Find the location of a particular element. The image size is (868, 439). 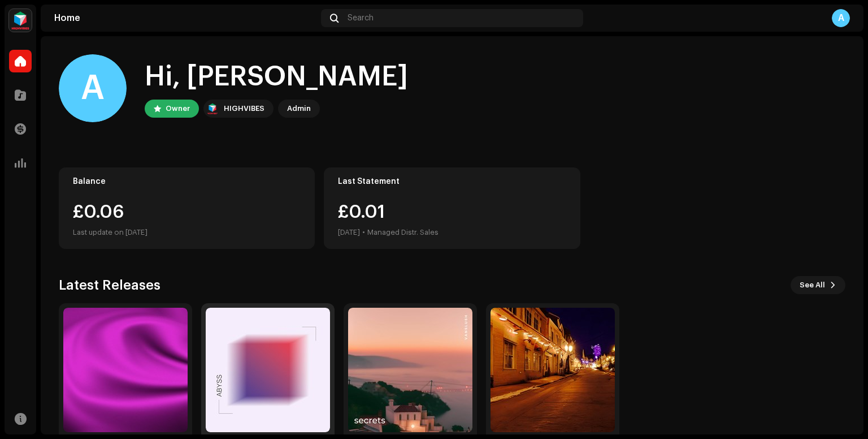

img: 3ddce755-9812-4edd-aa4f-a118a4e57e06 is located at coordinates (268, 370).